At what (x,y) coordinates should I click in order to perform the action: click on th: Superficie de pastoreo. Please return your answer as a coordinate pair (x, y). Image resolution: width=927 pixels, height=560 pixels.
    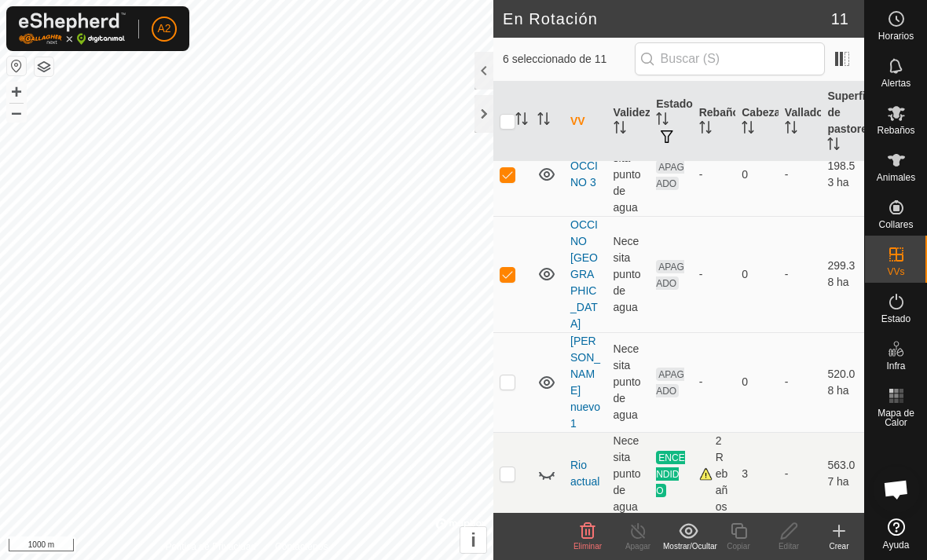
    Looking at the image, I should click on (842, 122).